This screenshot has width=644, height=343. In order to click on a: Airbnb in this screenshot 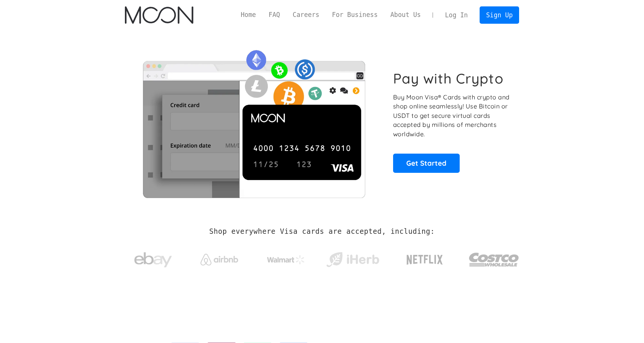, I will do `click(219, 258)`.